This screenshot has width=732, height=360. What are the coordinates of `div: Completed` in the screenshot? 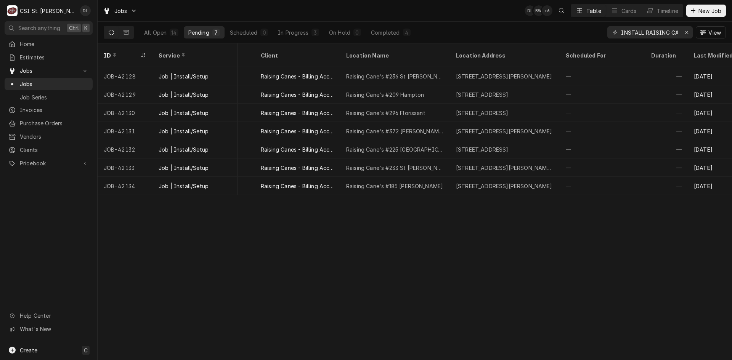 It's located at (385, 32).